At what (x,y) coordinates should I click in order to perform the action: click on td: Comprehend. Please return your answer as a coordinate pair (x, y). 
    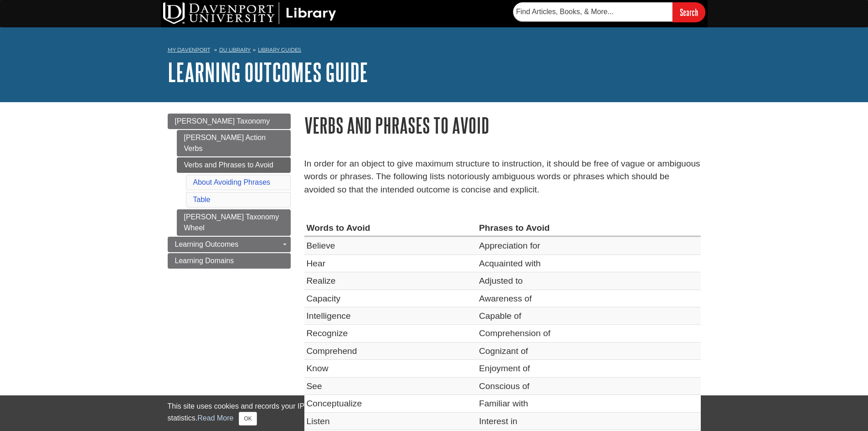
    Looking at the image, I should click on (390, 350).